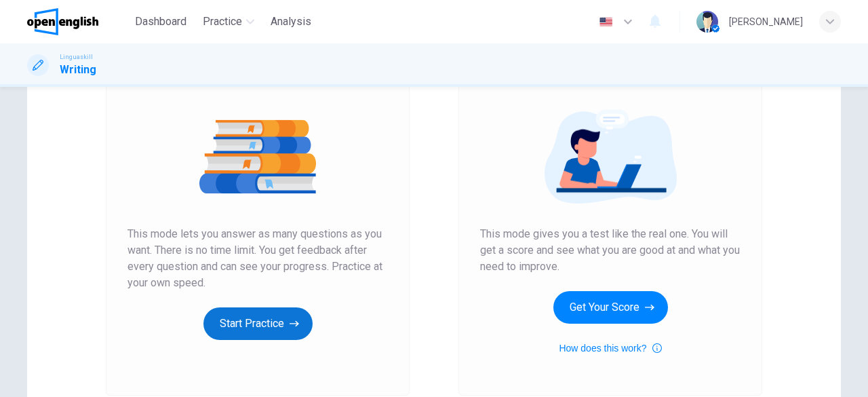  What do you see at coordinates (78, 21) in the screenshot?
I see `a: OpenEnglish logo` at bounding box center [78, 21].